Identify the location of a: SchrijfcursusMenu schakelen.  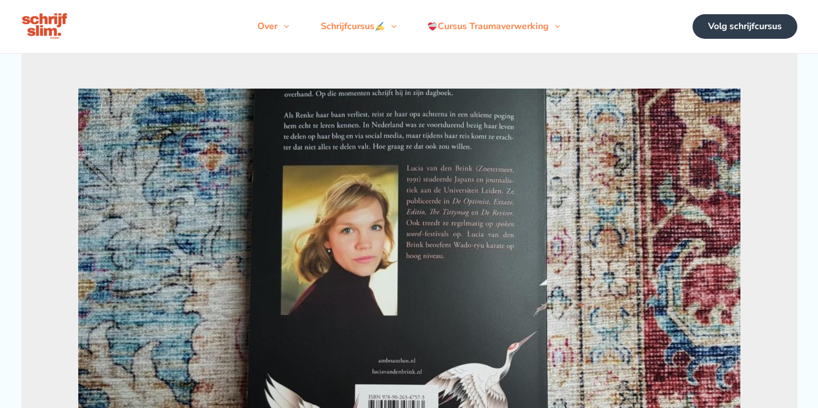
(358, 27).